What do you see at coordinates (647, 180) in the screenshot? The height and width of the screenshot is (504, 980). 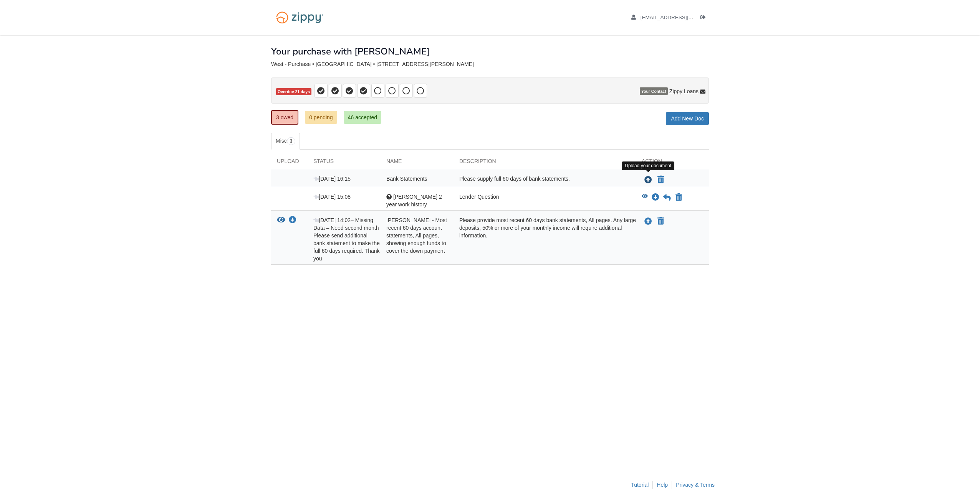 I see `button: Upload Bank Statements` at bounding box center [647, 180].